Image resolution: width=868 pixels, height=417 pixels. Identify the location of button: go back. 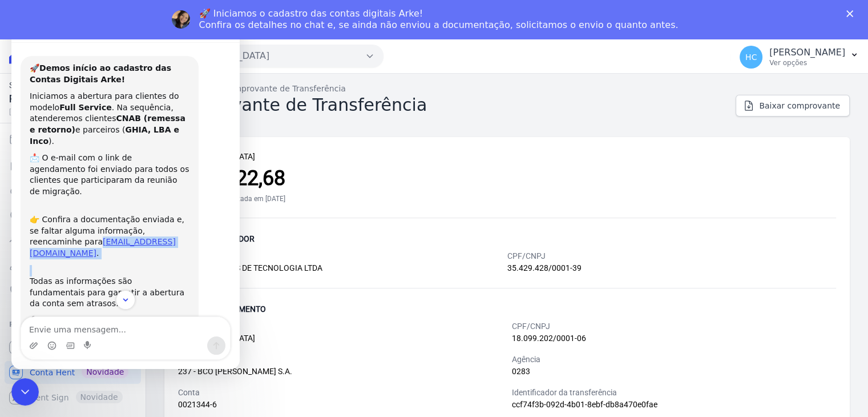
(18, 15).